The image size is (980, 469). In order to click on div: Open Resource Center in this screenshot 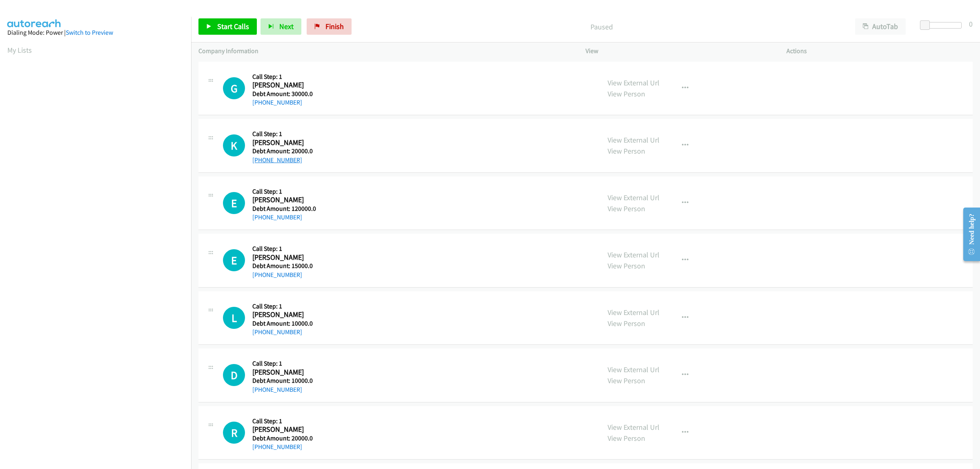, I will do `click(15, 33)`.